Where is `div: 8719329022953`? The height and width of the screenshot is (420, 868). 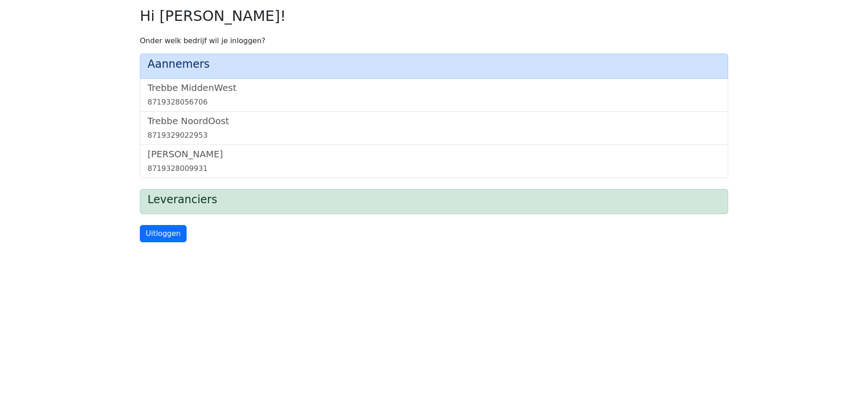 div: 8719329022953 is located at coordinates (434, 136).